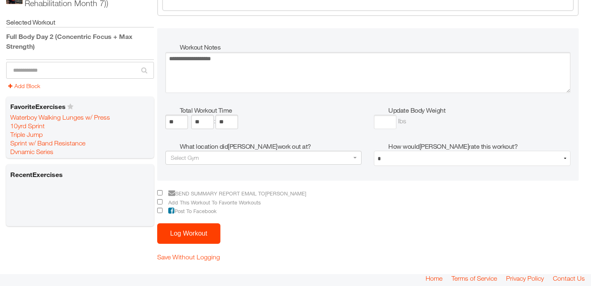 This screenshot has width=591, height=286. I want to click on span: Add This Workout To Favorite Workouts, so click(212, 203).